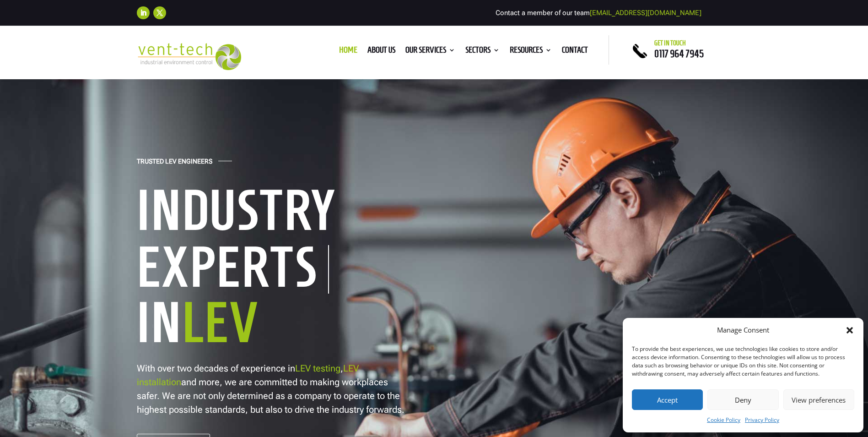  Describe the element at coordinates (272, 388) in the screenshot. I see `p: With over two decades of experience in , and more, we are committed to making workplaces safer. W...` at that location.